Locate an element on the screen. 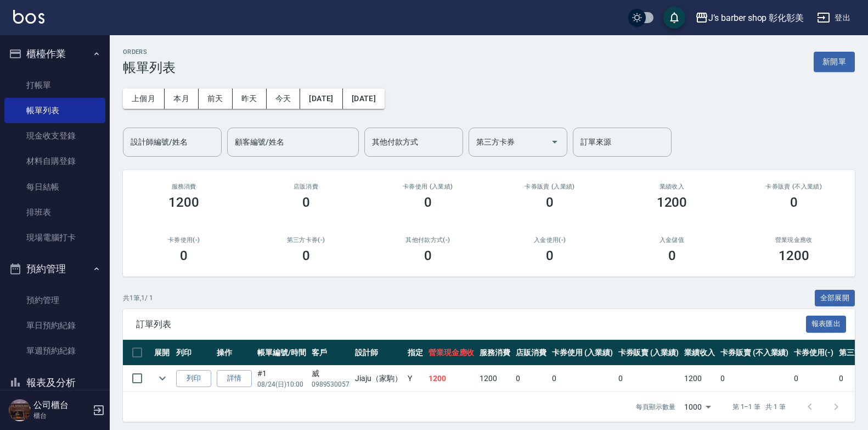 The height and width of the screenshot is (430, 868). td: Y is located at coordinates (416, 378).